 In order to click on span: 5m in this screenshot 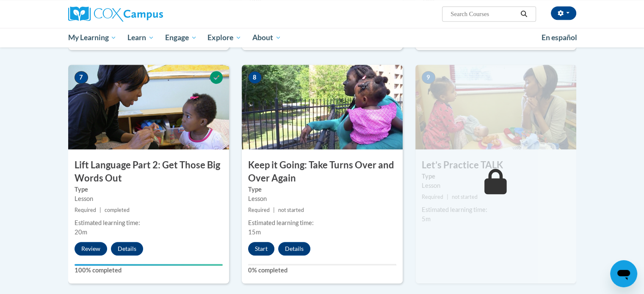, I will do `click(426, 219)`.